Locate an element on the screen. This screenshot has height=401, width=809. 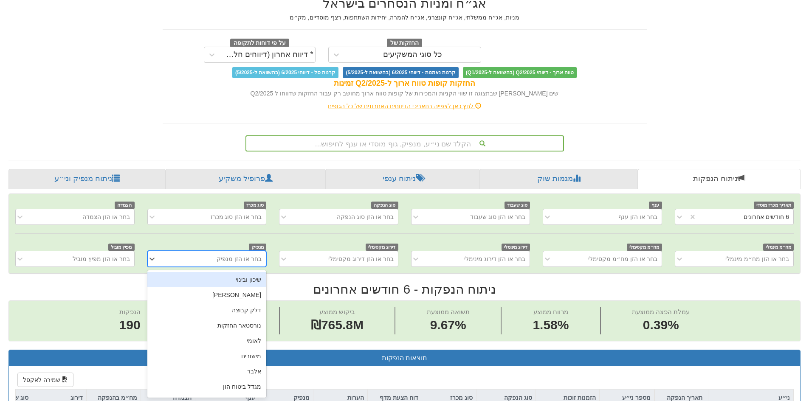
span: תשואה ממוצעת is located at coordinates (448, 312).